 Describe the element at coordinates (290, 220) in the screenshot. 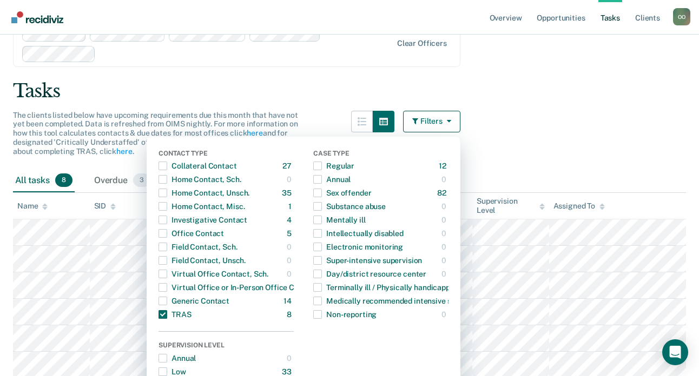

I see `div: 4` at that location.